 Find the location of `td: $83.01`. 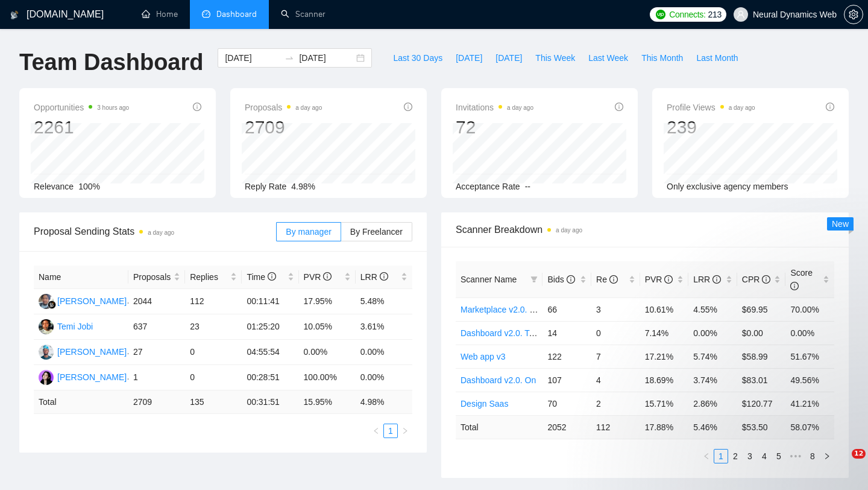

td: $83.01 is located at coordinates (761, 380).